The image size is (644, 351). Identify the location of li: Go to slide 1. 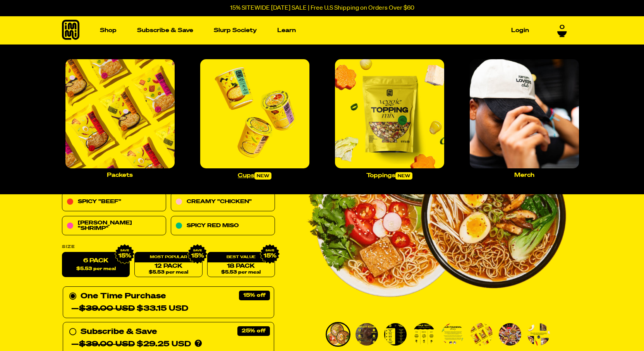
(338, 334).